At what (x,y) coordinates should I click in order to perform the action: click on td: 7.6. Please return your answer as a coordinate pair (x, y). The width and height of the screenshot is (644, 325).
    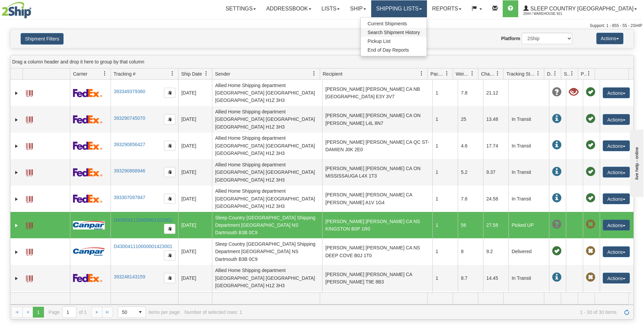
    Looking at the image, I should click on (470, 199).